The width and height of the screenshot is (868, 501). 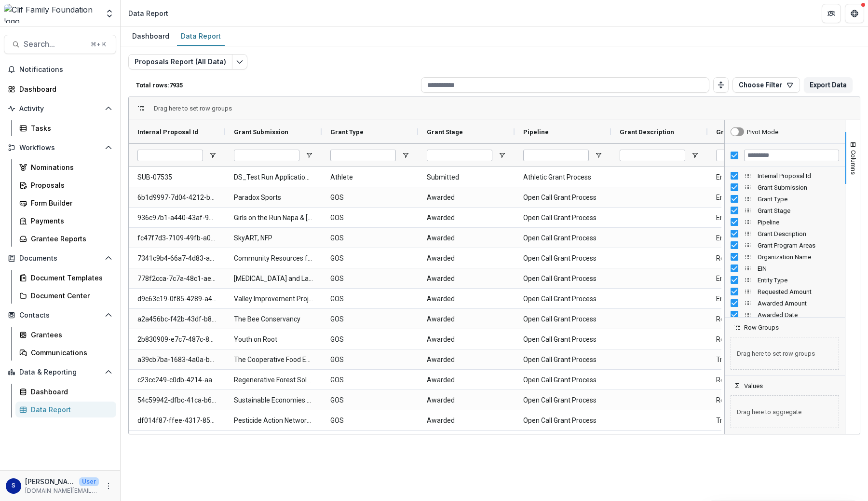 What do you see at coordinates (69, 128) in the screenshot?
I see `div: Tasks` at bounding box center [69, 128].